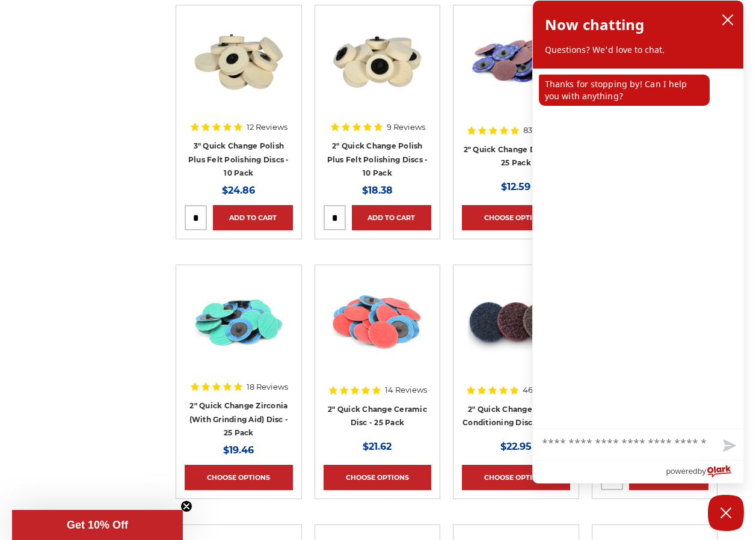 Image resolution: width=756 pixels, height=540 pixels. I want to click on span: powered, so click(682, 471).